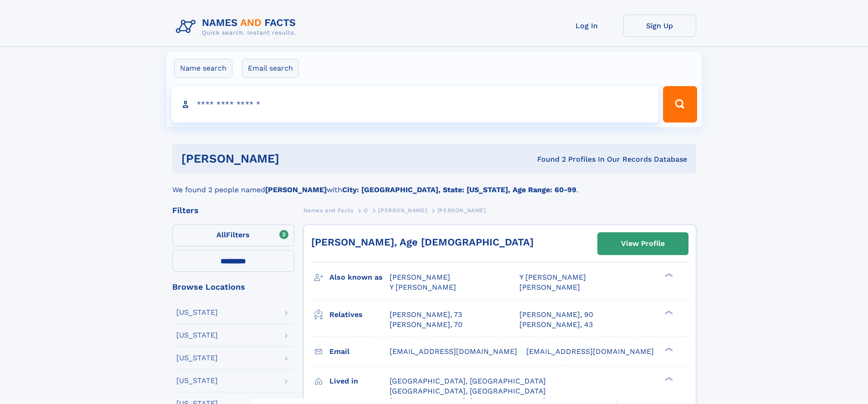  Describe the element at coordinates (233, 236) in the screenshot. I see `label: Filters` at that location.